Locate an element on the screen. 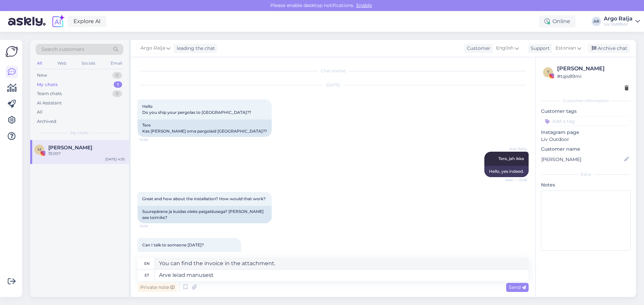 The image size is (644, 305). span: English is located at coordinates (504, 48).